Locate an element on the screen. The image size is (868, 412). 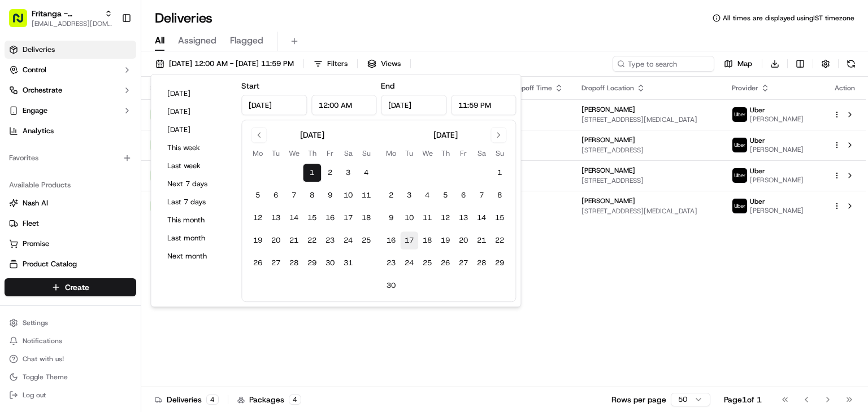
button: 8 is located at coordinates (312, 195).